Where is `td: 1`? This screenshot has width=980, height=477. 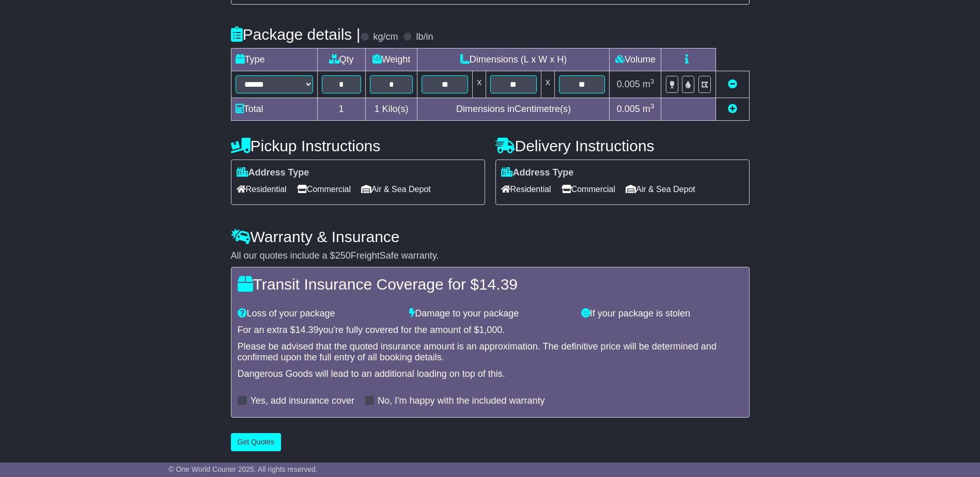 td: 1 is located at coordinates (341, 109).